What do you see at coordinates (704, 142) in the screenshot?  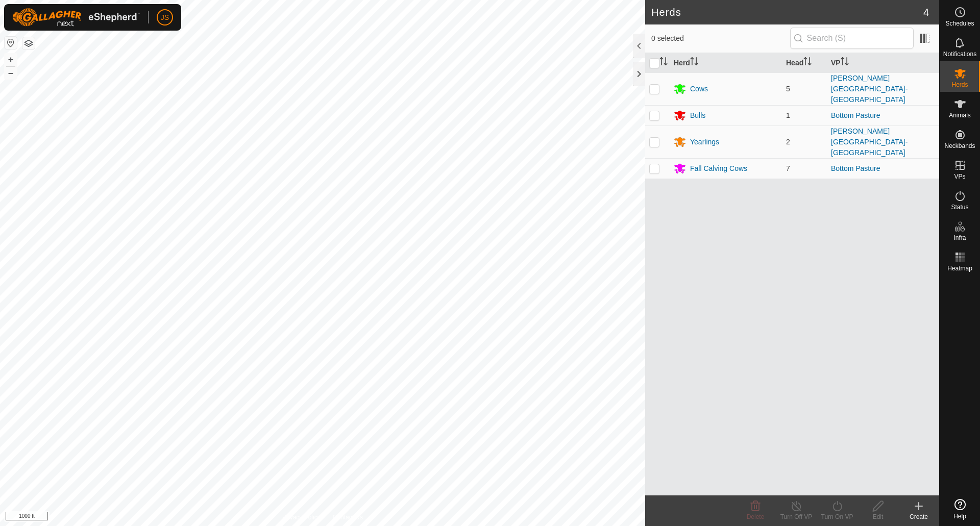 I see `div: Yearlings` at bounding box center [704, 142].